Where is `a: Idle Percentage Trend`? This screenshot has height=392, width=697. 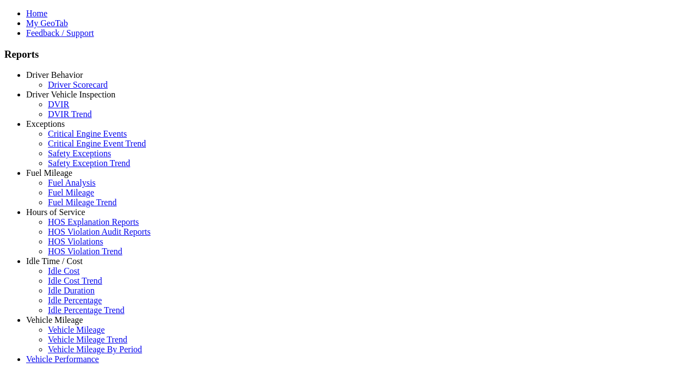
a: Idle Percentage Trend is located at coordinates (86, 310).